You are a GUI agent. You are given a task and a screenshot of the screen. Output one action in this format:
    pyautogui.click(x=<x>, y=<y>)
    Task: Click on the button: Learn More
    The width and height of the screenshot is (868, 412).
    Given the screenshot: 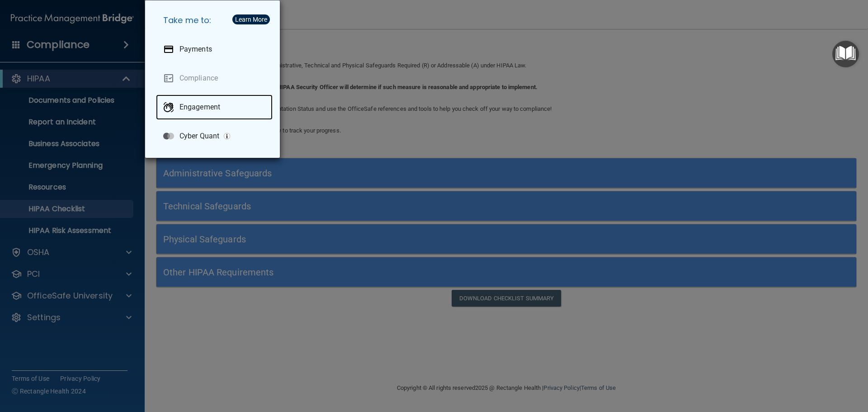 What is the action you would take?
    pyautogui.click(x=251, y=19)
    